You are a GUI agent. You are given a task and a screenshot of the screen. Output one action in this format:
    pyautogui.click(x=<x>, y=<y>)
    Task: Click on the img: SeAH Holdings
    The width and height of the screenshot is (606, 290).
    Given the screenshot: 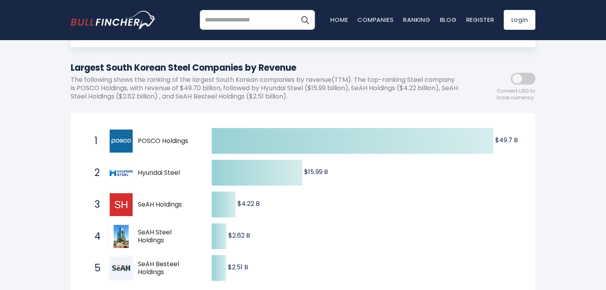 What is the action you would take?
    pyautogui.click(x=121, y=205)
    